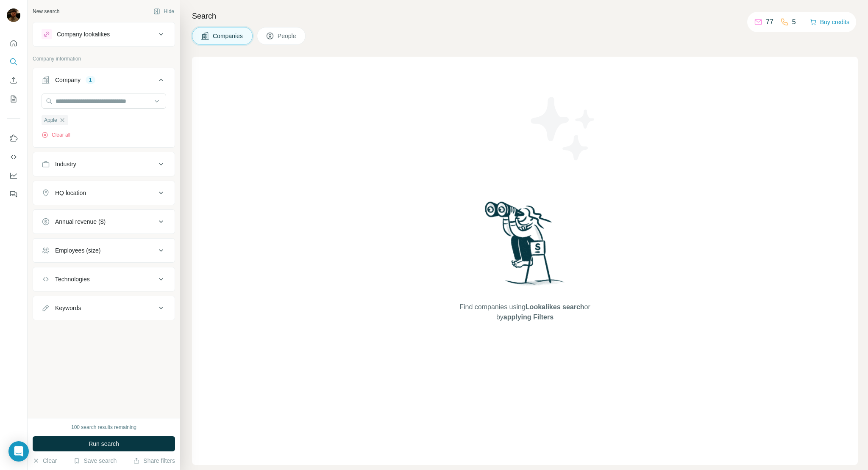 This screenshot has width=868, height=470. What do you see at coordinates (104, 193) in the screenshot?
I see `button: HQ location` at bounding box center [104, 193].